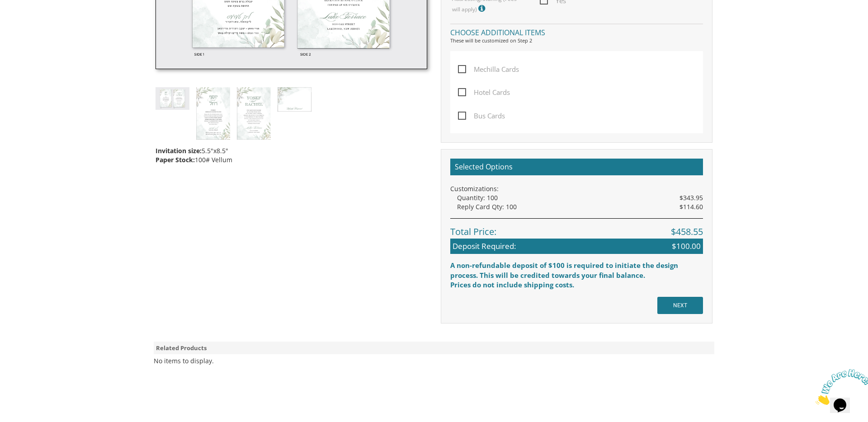 This screenshot has width=868, height=422. I want to click on img: wedding-design-style2-thumb.jpg, so click(172, 98).